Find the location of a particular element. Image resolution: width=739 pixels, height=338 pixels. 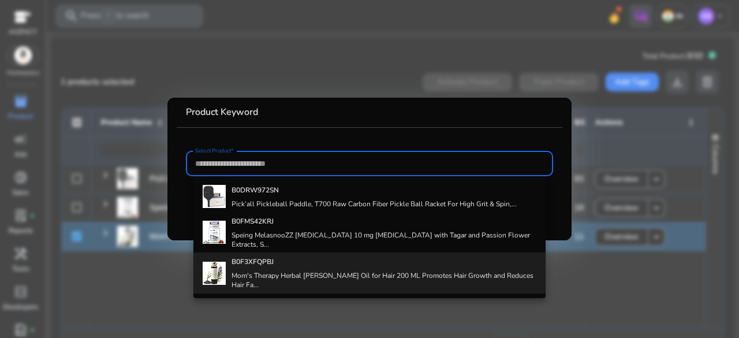

b: Product Keyword is located at coordinates (222, 112).